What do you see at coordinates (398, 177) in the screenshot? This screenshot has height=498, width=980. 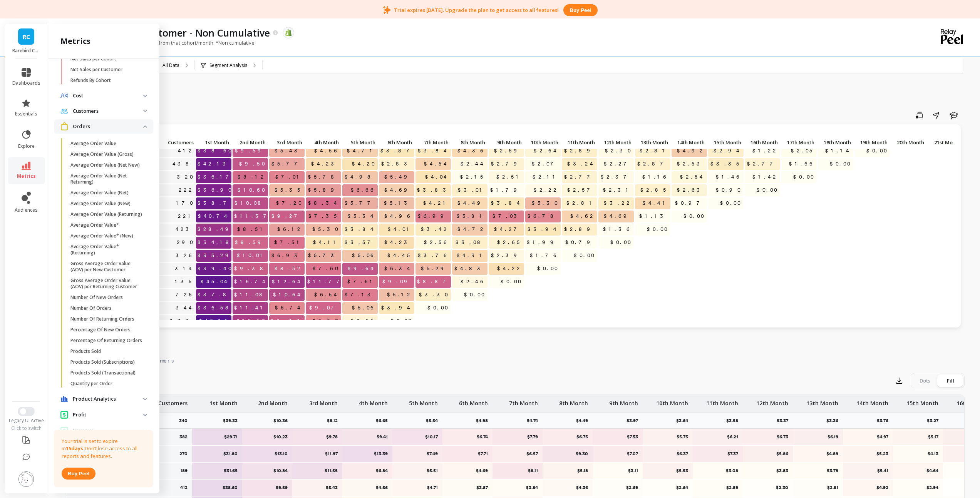 I see `span: $5.49` at bounding box center [398, 177].